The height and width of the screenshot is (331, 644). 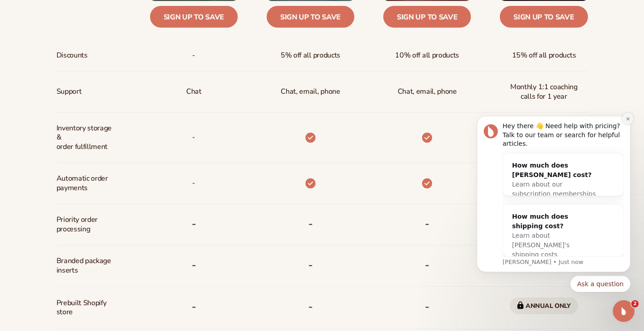 I want to click on div: How much does shipping cost?, so click(x=91, y=126).